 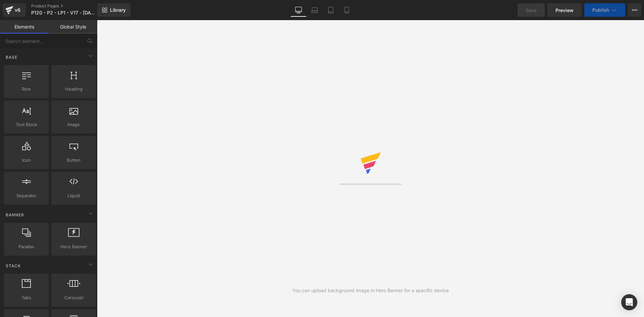 I want to click on span: Carousel, so click(x=73, y=298).